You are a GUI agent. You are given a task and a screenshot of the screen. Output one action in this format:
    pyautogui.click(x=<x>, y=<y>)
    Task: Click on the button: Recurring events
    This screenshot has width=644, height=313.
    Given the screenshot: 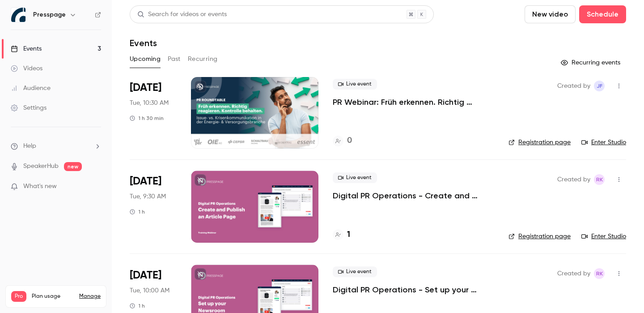 What is the action you would take?
    pyautogui.click(x=591, y=63)
    